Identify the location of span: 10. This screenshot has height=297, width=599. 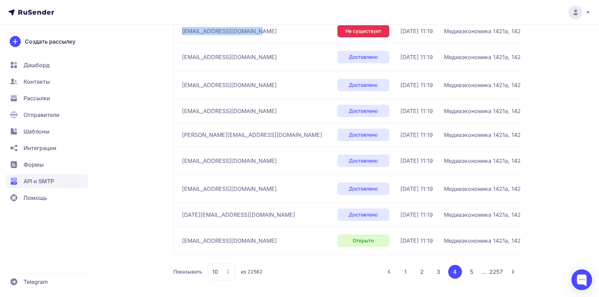
(215, 272).